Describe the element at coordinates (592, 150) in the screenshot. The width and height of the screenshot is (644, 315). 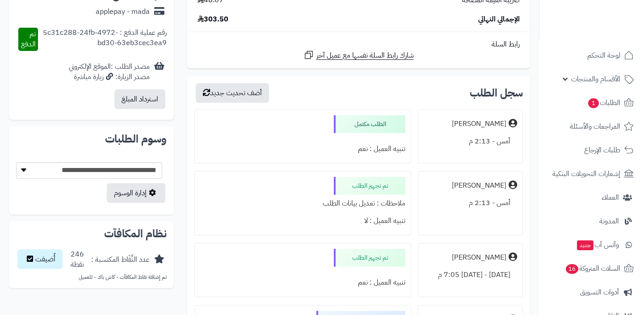
I see `a: طلبات الإرجاع` at that location.